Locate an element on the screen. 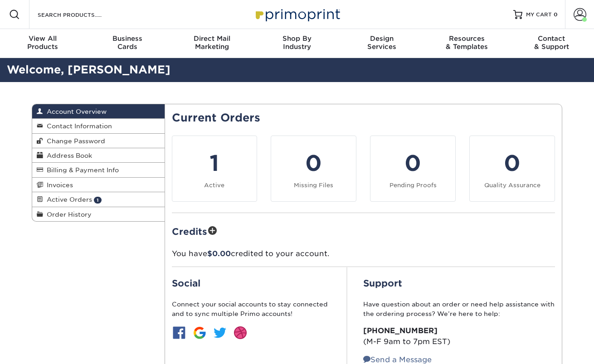 This screenshot has width=594, height=364. span: Contact is located at coordinates (551, 39).